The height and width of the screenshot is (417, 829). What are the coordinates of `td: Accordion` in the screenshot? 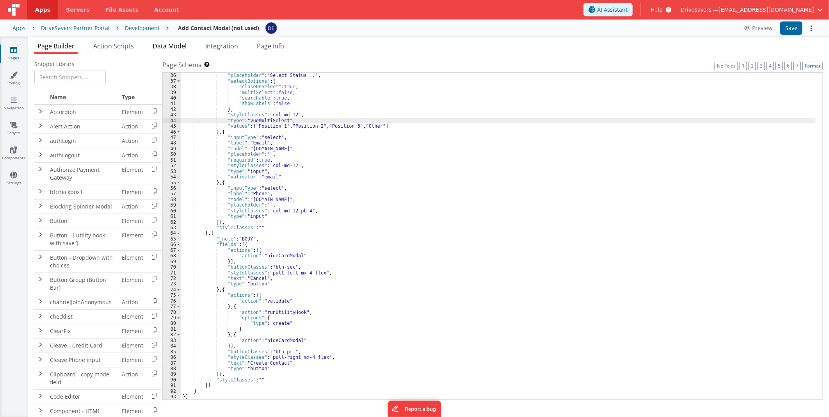 It's located at (83, 112).